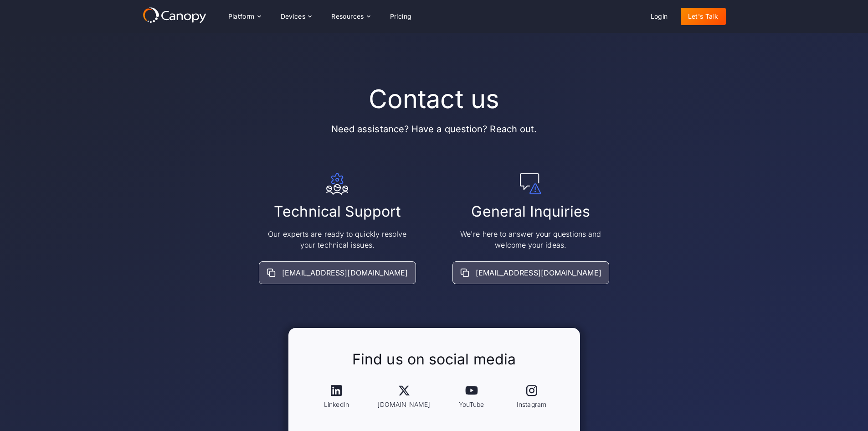 The image size is (868, 431). What do you see at coordinates (659, 17) in the screenshot?
I see `a: Login` at bounding box center [659, 17].